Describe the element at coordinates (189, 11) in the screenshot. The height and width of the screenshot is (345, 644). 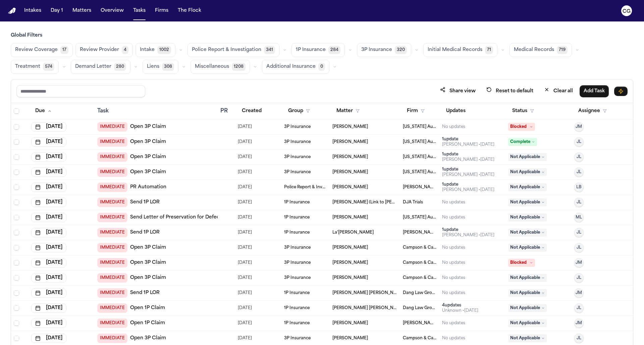
I see `a: The Flock` at that location.